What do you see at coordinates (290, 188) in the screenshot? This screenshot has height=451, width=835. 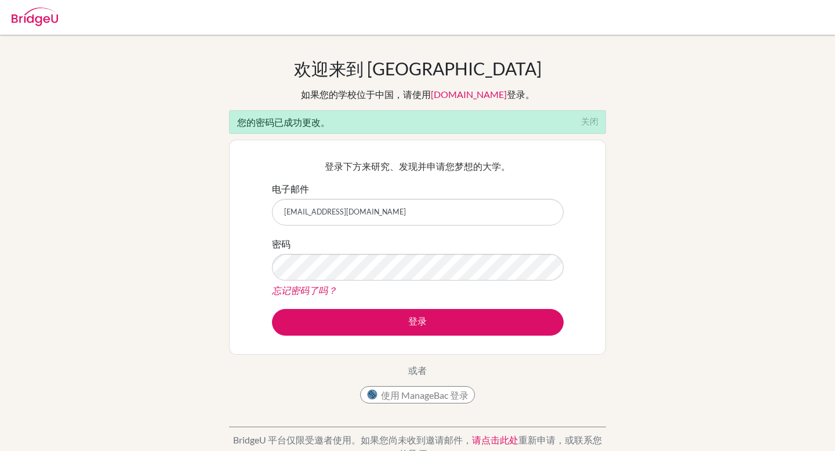 I see `font: 电子邮件` at bounding box center [290, 188].